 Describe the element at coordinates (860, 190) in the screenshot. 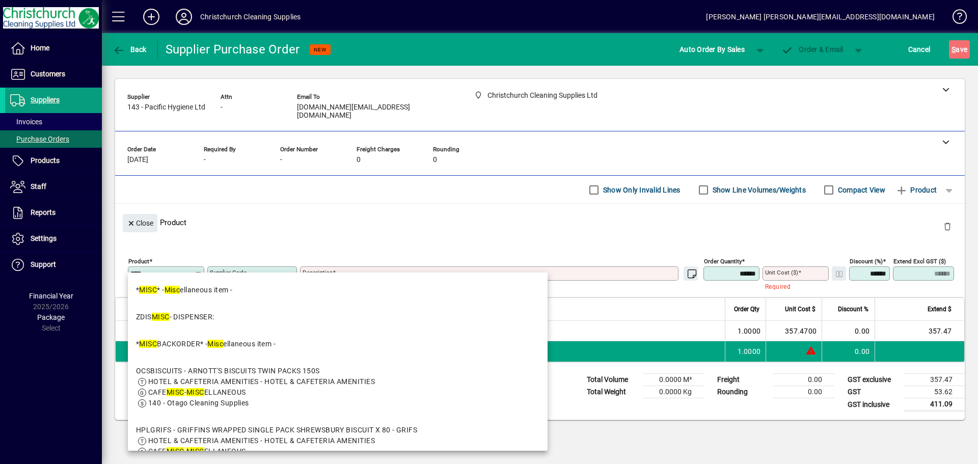

I see `label: Compact View` at that location.